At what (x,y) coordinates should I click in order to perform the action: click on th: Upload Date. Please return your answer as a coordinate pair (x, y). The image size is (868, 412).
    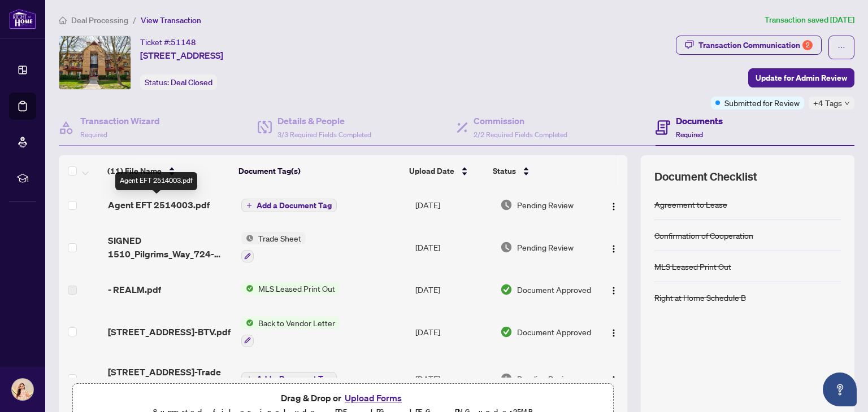
    Looking at the image, I should click on (446, 171).